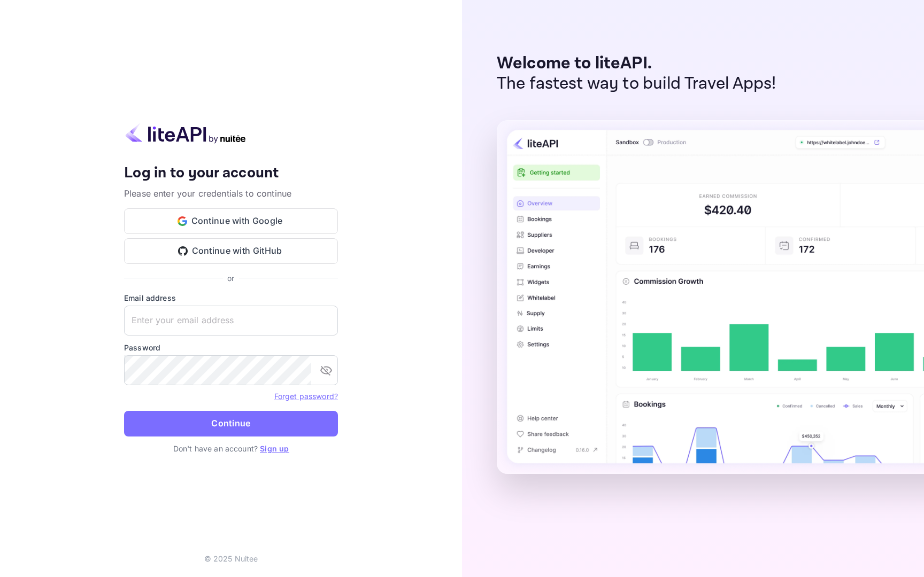  I want to click on p: Welcome to liteAPI., so click(637, 64).